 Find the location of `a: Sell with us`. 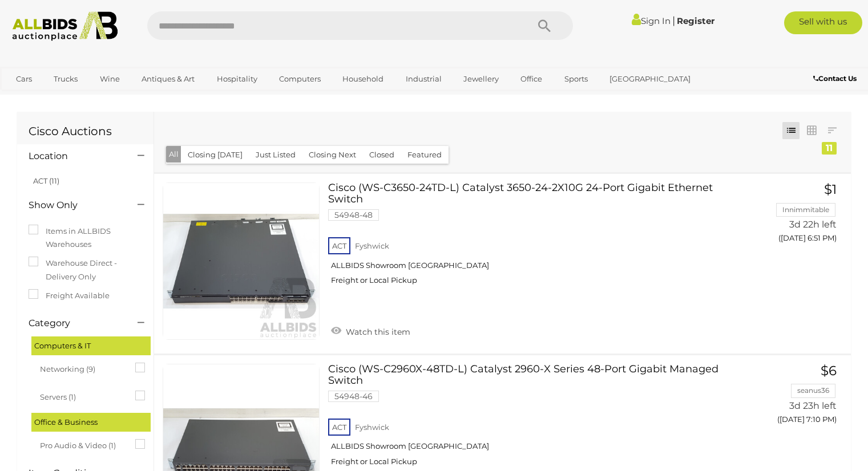

a: Sell with us is located at coordinates (823, 23).